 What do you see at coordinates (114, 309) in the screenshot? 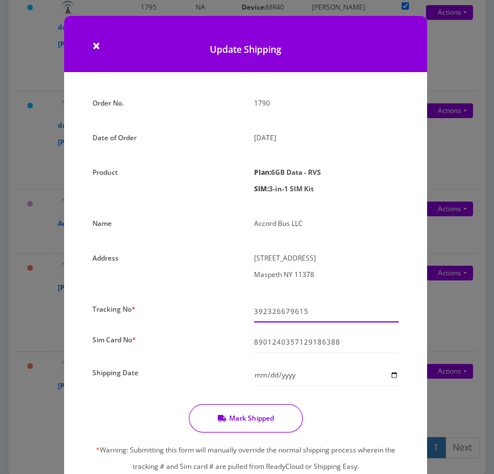
I see `label: Tracking No` at bounding box center [114, 309].